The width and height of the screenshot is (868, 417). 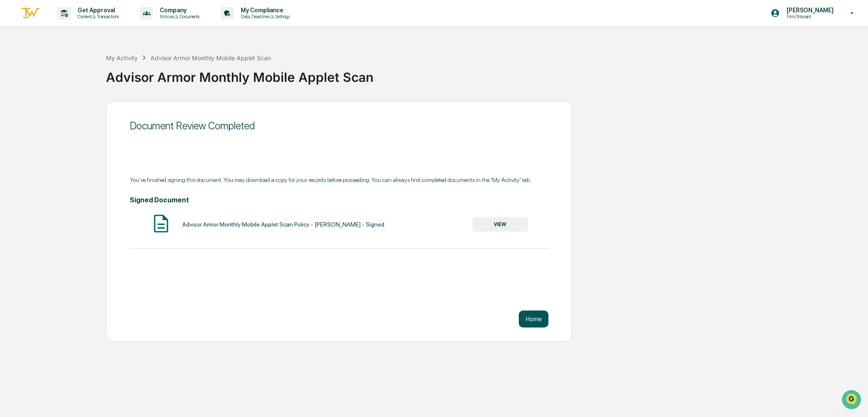 I want to click on img: logo, so click(x=30, y=13).